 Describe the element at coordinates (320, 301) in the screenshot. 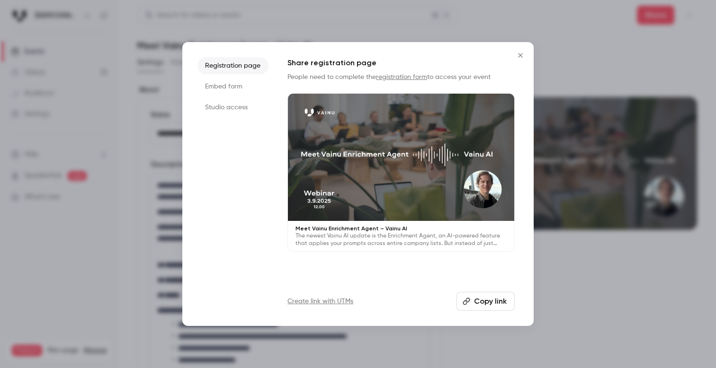

I see `a: Create link with UTMs` at that location.